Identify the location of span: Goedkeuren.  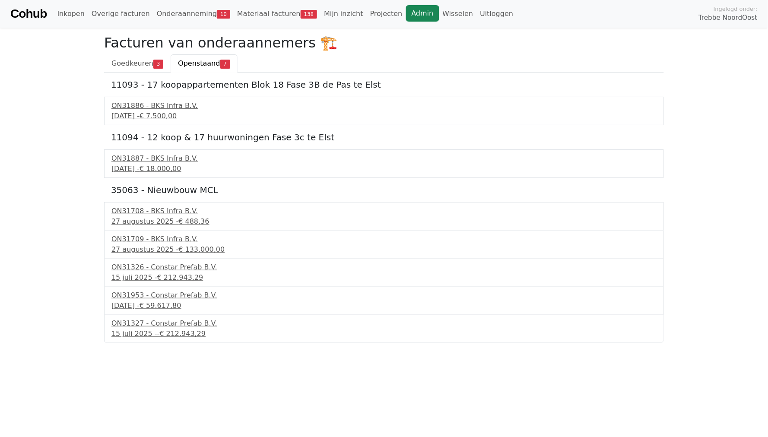
(132, 63).